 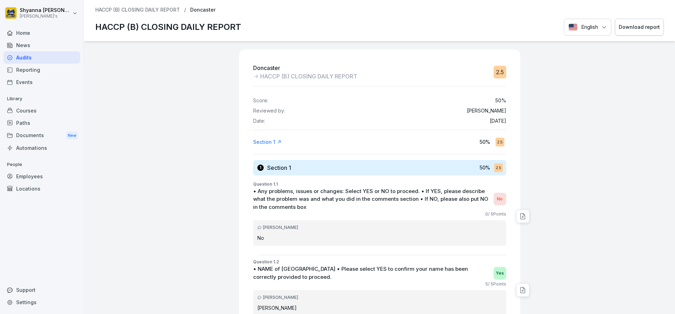 I want to click on p: 5 / 5 Points, so click(x=496, y=284).